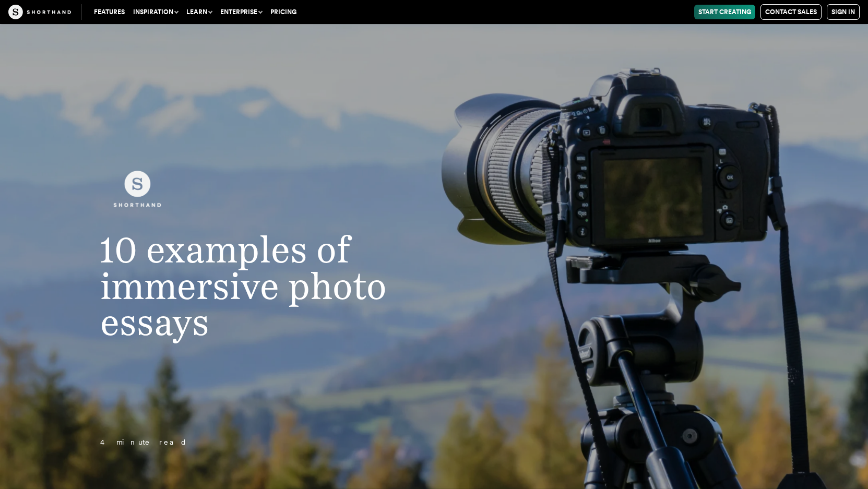 The height and width of the screenshot is (489, 868). Describe the element at coordinates (286, 287) in the screenshot. I see `h1: 10 examples of immersive photo essays` at that location.